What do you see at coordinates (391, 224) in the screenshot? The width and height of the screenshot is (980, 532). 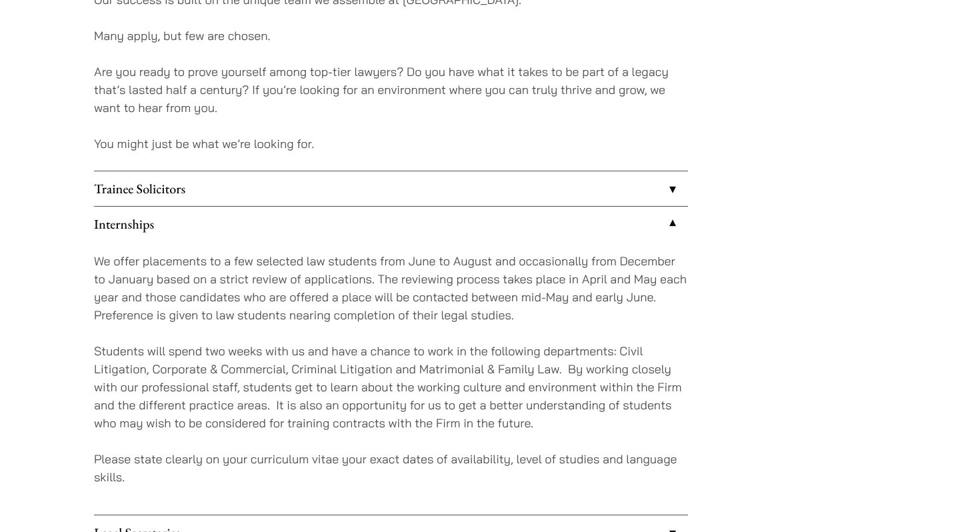 I see `a: Internships` at bounding box center [391, 224].